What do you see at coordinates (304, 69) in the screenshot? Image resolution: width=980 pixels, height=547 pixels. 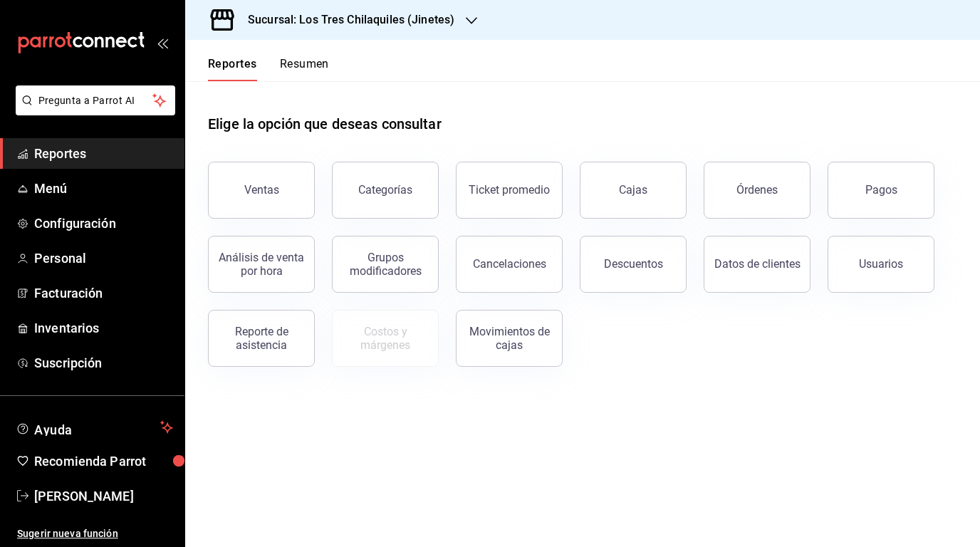 I see `button: Resumen` at bounding box center [304, 69].